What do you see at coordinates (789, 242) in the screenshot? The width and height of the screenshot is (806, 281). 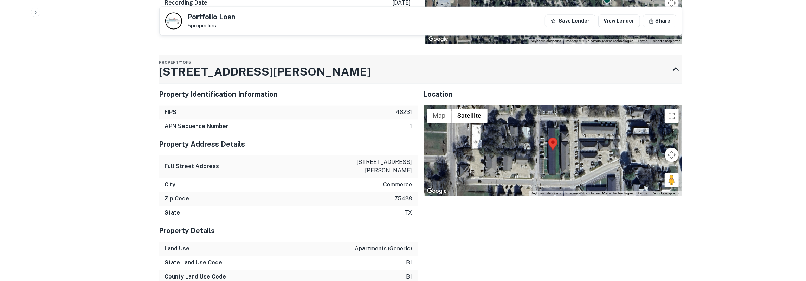 I see `div: Chat Widget` at bounding box center [789, 242].